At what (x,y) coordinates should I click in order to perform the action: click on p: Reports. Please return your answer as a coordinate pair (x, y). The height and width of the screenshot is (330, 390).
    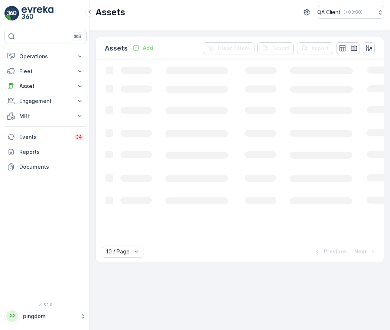
    Looking at the image, I should click on (51, 152).